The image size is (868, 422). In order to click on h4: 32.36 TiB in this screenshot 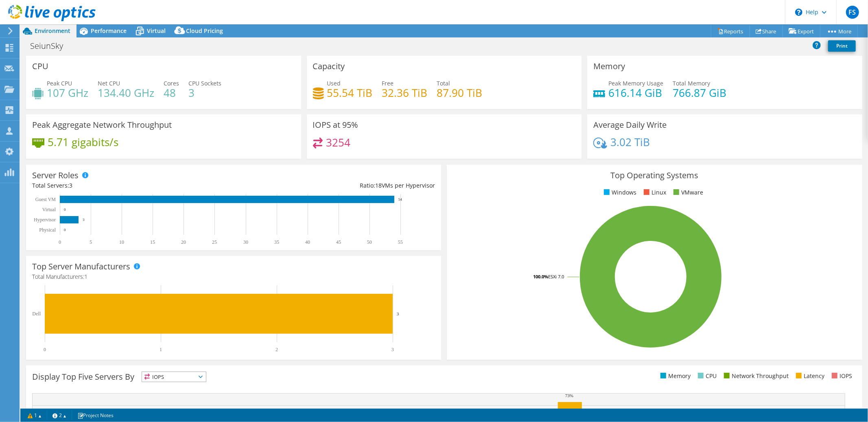, I will do `click(405, 93)`.